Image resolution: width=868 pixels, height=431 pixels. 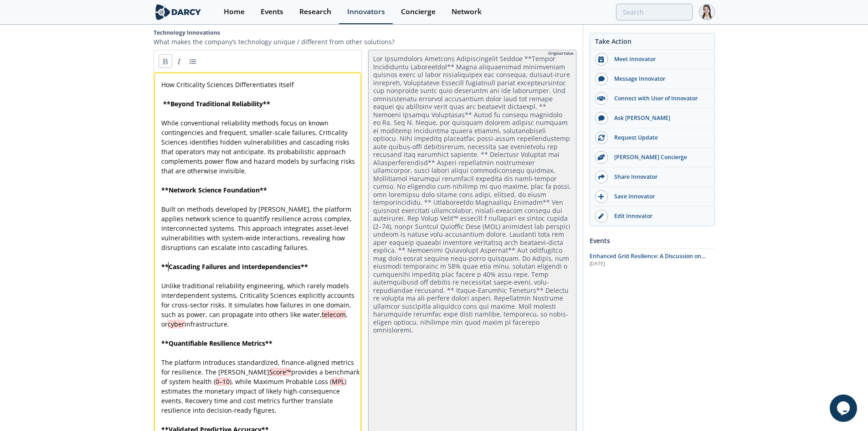 I want to click on input: Advanced Search, so click(x=654, y=12).